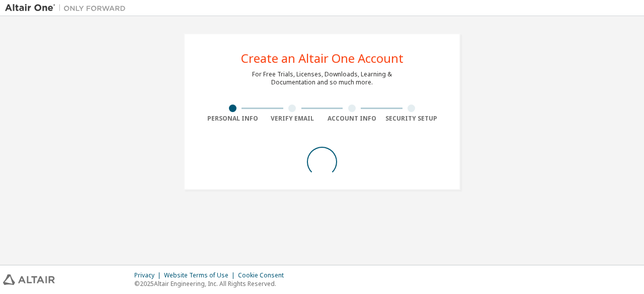 The width and height of the screenshot is (644, 294). I want to click on img: altair_logo.svg, so click(29, 280).